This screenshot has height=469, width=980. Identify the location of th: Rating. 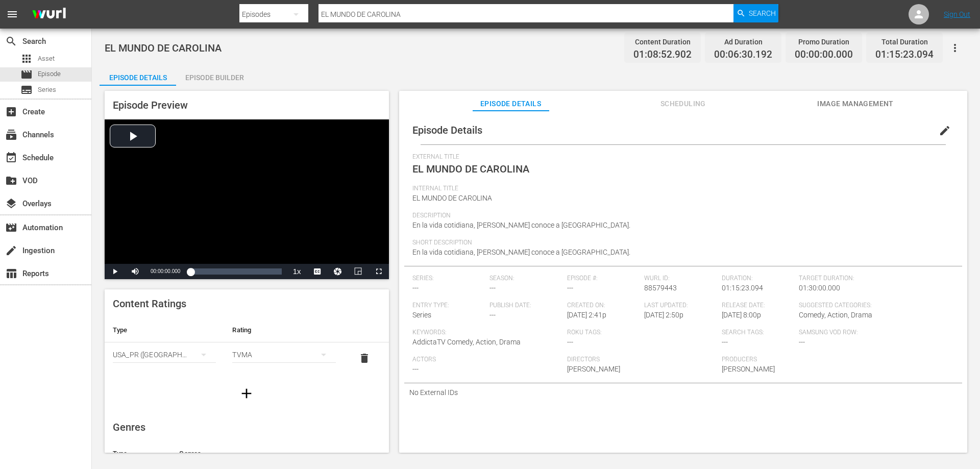
(284, 330).